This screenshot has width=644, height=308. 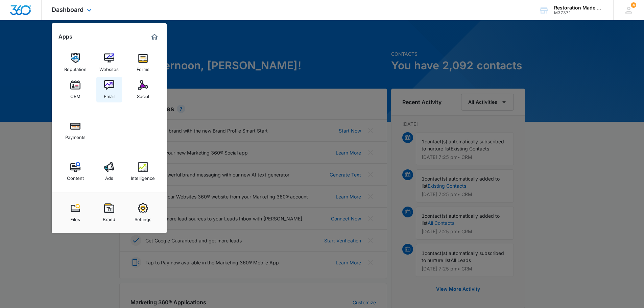 I want to click on a: Content, so click(x=75, y=171).